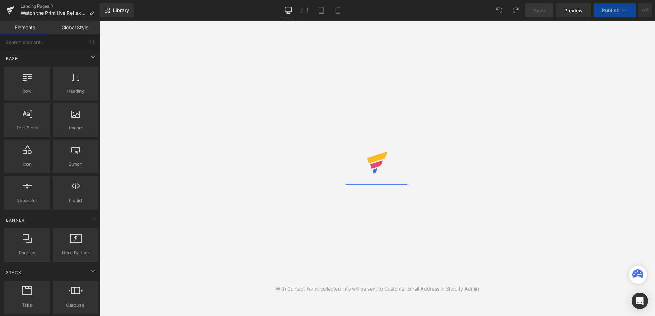  What do you see at coordinates (377, 289) in the screenshot?
I see `div: With Contact Form, collected info will be sent to Customer Email Address in Shopify Admin` at bounding box center [377, 289].